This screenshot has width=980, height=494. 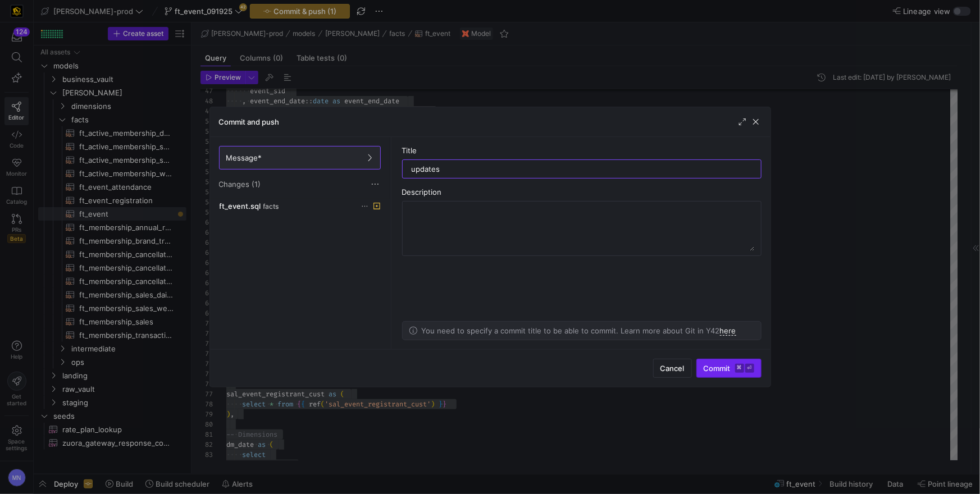 I want to click on span: facts, so click(x=271, y=206).